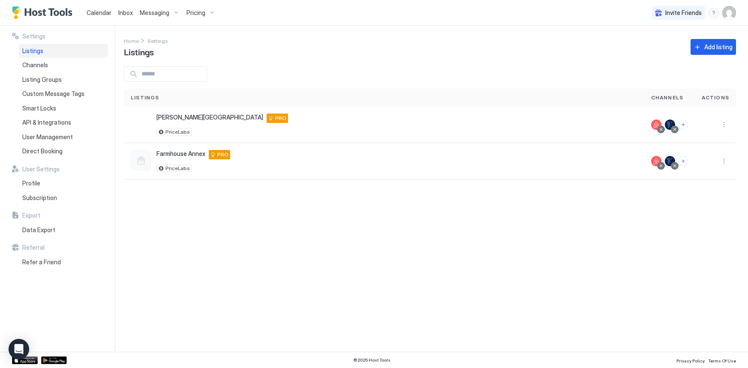 This screenshot has height=368, width=748. Describe the element at coordinates (31, 216) in the screenshot. I see `span: Export` at that location.